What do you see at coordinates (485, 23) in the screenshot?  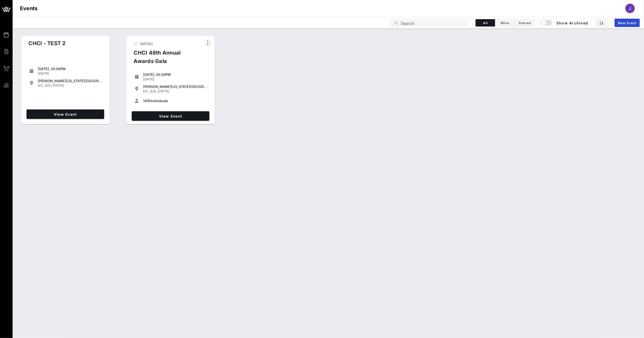 I see `button: All` at bounding box center [485, 23].